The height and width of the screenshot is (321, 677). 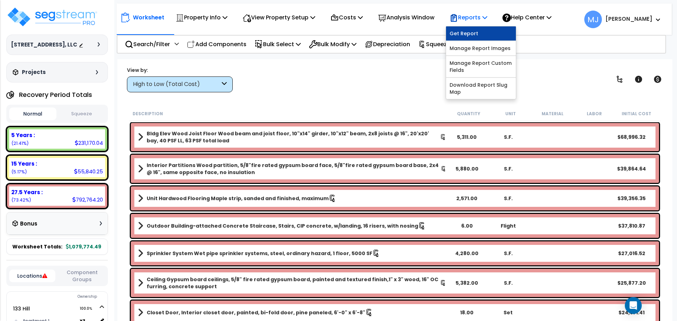 What do you see at coordinates (24, 164) in the screenshot?
I see `b: 15 Years :` at bounding box center [24, 164].